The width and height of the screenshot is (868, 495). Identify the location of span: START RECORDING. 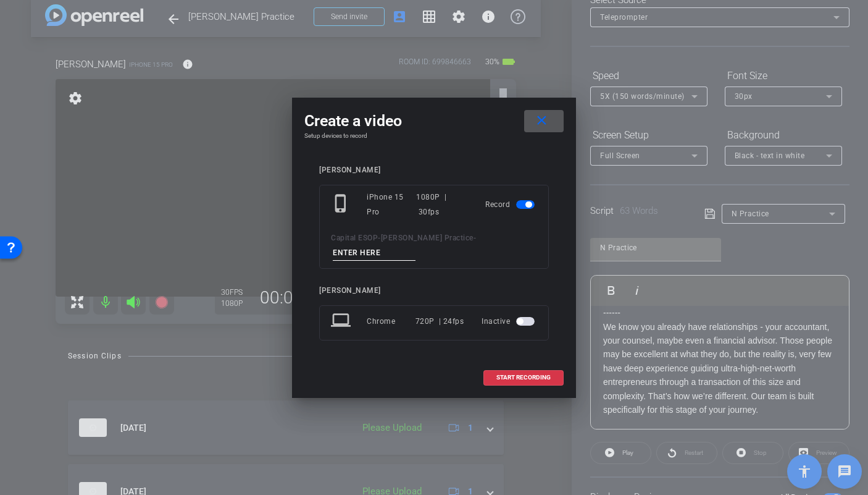
(523, 378).